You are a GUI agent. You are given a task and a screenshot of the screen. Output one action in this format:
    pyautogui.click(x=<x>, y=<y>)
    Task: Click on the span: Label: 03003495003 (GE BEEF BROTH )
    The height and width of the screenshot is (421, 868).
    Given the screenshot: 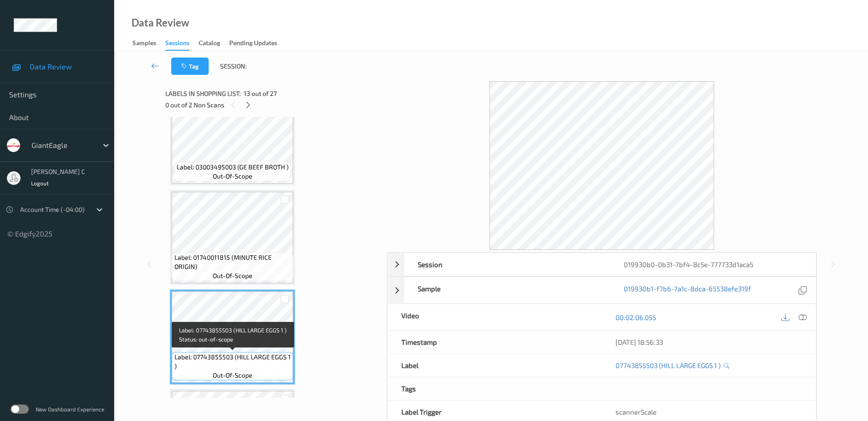 What is the action you would take?
    pyautogui.click(x=232, y=167)
    